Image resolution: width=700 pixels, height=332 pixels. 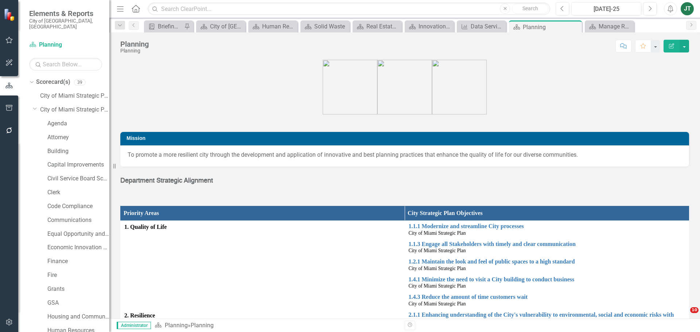 I want to click on div: Manage Reports, so click(x=615, y=26).